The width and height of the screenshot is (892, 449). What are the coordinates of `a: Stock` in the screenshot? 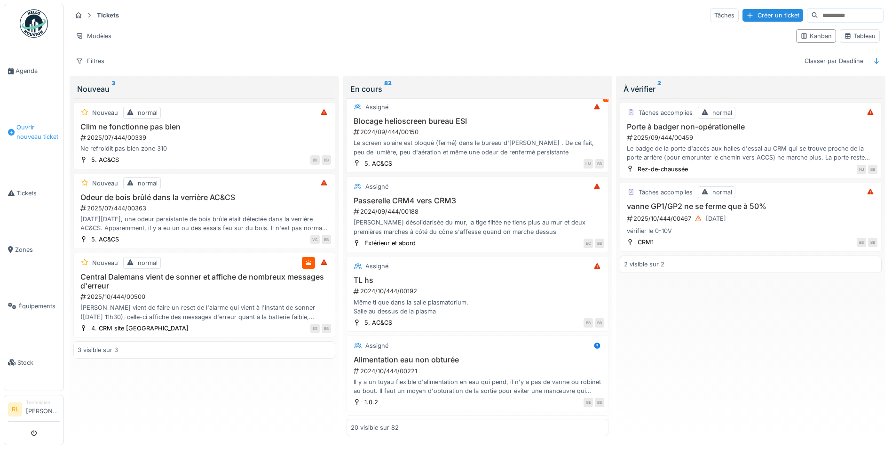 It's located at (34, 362).